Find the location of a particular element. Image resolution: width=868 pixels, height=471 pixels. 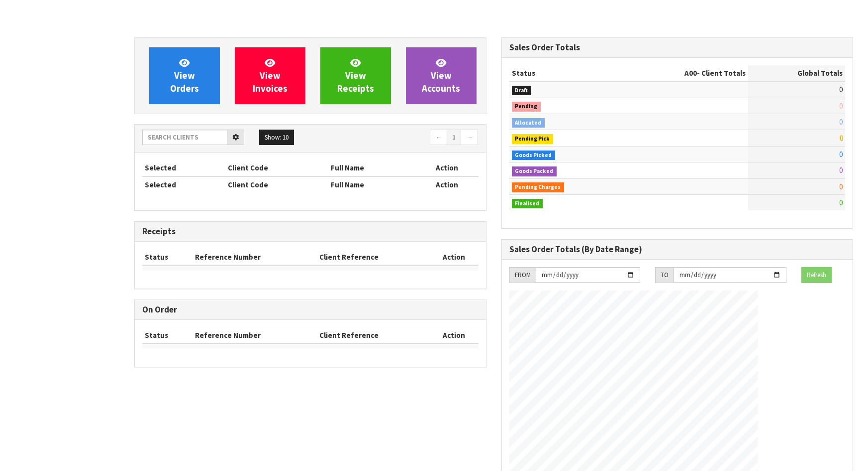

button: Refresh is located at coordinates (817, 275).